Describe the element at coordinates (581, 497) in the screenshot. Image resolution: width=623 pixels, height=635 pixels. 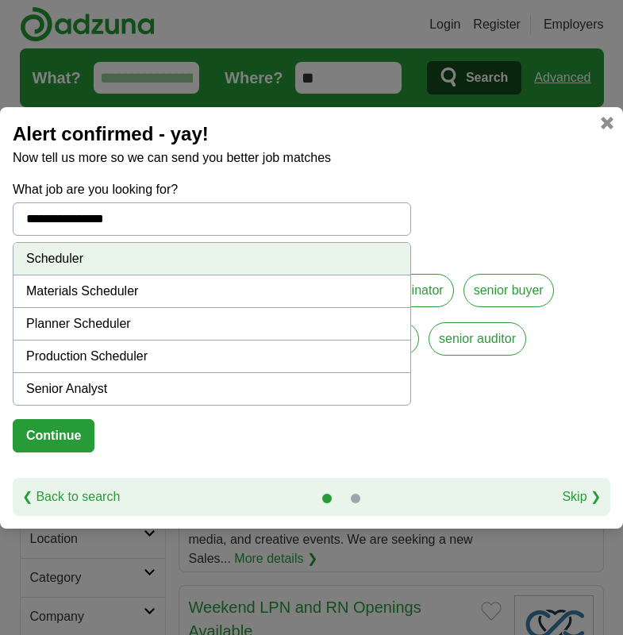
I see `a: Skip ❯` at that location.